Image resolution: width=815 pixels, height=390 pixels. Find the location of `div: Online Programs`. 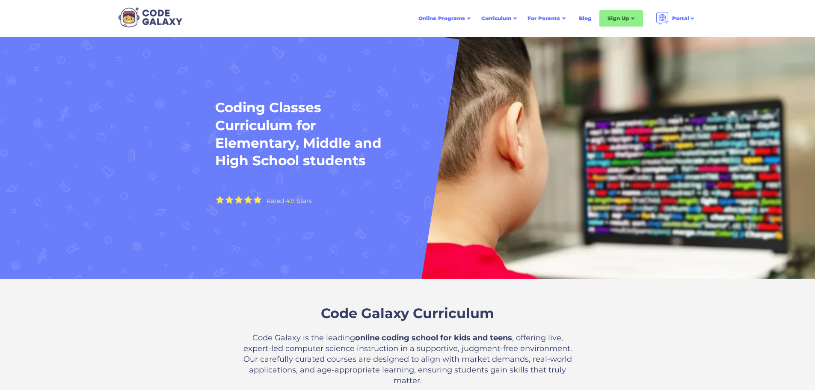

div: Online Programs is located at coordinates (442, 18).